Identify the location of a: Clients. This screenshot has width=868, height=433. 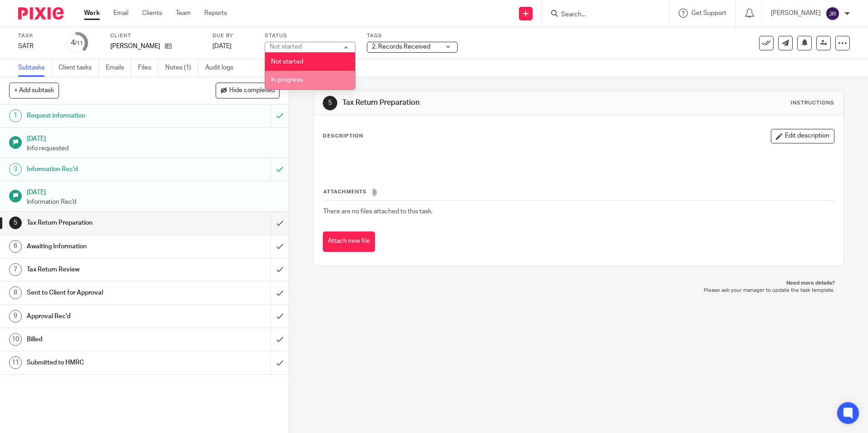
(152, 13).